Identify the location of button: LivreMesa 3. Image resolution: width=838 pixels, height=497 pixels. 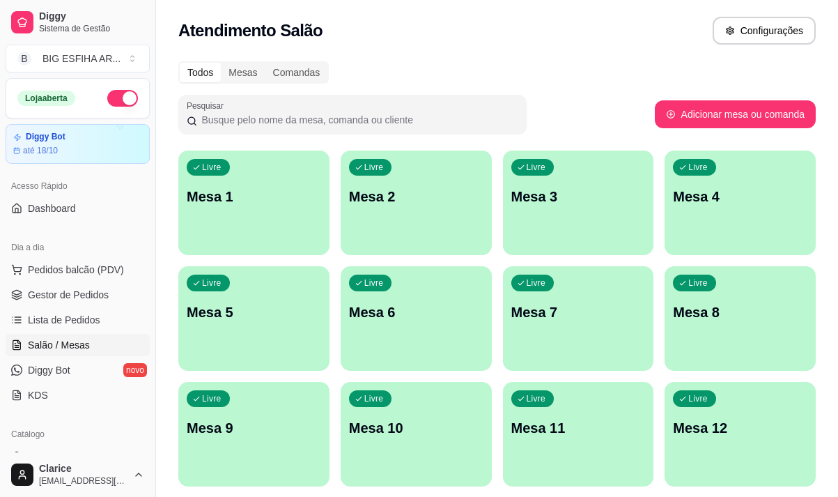
(578, 203).